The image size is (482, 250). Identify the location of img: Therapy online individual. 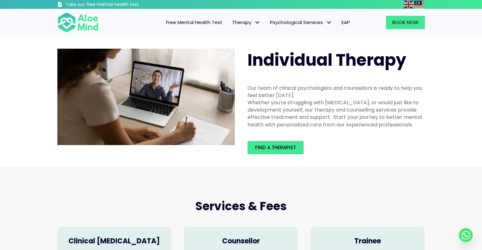
(146, 97).